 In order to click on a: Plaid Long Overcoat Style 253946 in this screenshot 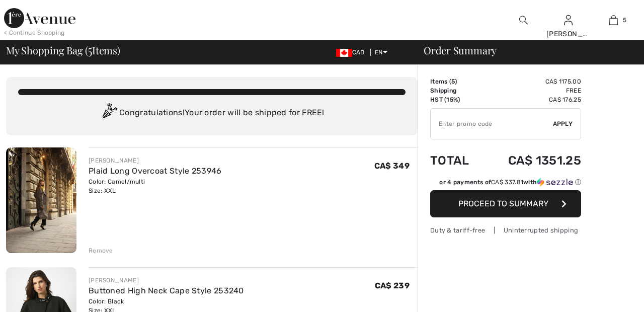, I will do `click(155, 170)`.